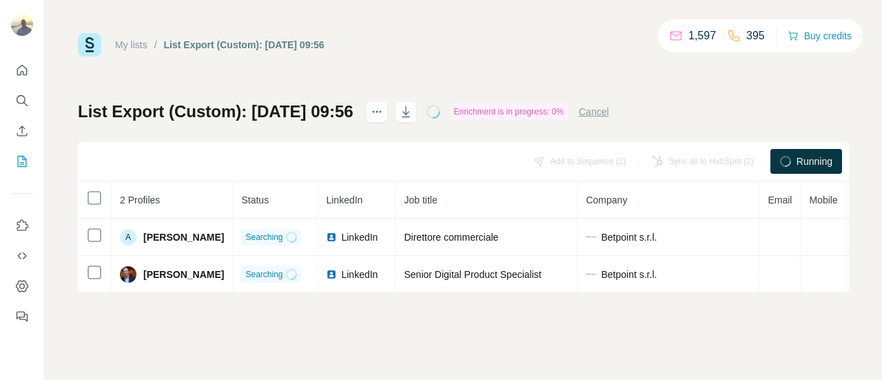 The image size is (882, 380). Describe the element at coordinates (451, 237) in the screenshot. I see `span: Direttore commerciale` at that location.